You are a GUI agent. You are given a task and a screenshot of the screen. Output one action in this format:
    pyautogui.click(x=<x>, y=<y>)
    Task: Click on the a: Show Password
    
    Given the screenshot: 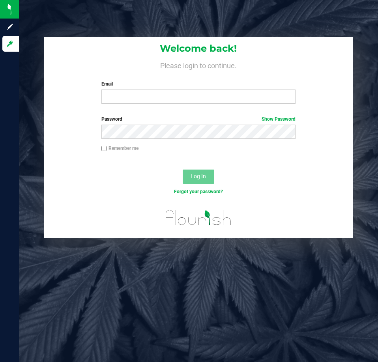 What is the action you would take?
    pyautogui.click(x=278, y=119)
    